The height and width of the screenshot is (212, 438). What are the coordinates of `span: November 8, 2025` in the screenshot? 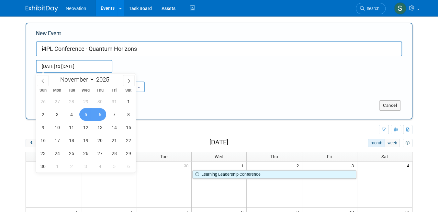 It's located at (128, 114).